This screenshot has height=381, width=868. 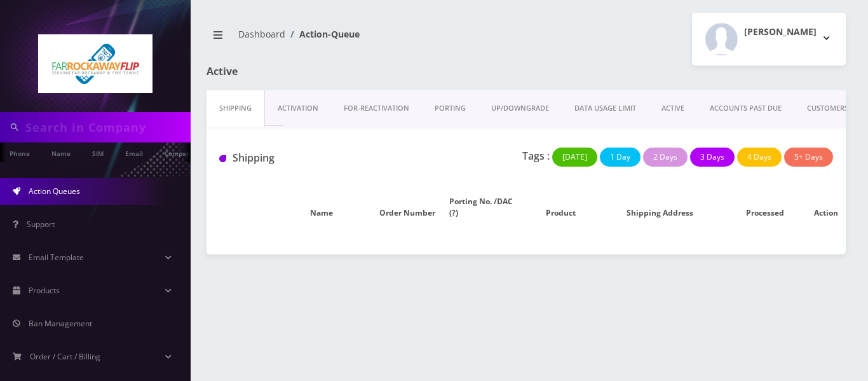 What do you see at coordinates (56, 257) in the screenshot?
I see `span: Email Template` at bounding box center [56, 257].